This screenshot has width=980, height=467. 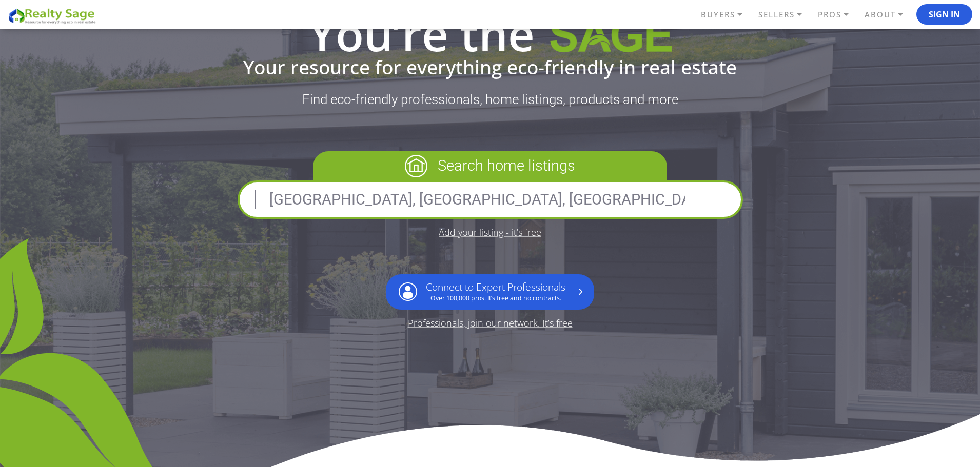 What do you see at coordinates (728, 14) in the screenshot?
I see `a: BUYERS` at bounding box center [728, 14].